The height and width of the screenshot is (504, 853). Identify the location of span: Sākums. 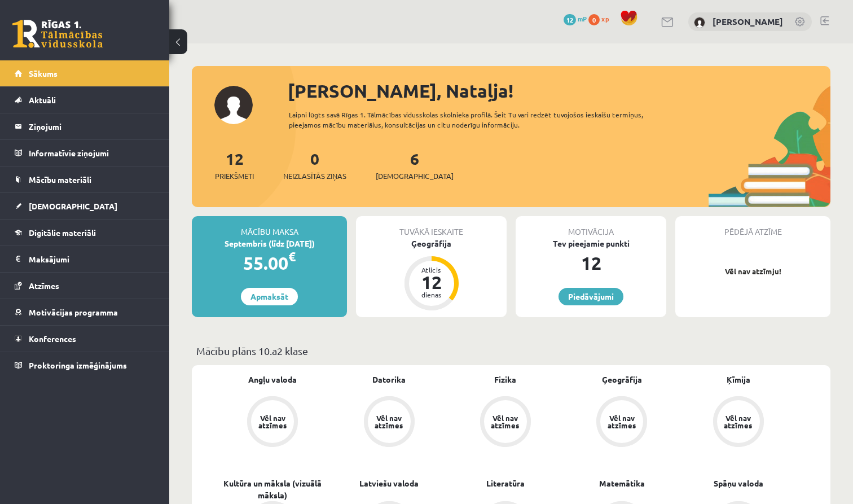
(43, 73).